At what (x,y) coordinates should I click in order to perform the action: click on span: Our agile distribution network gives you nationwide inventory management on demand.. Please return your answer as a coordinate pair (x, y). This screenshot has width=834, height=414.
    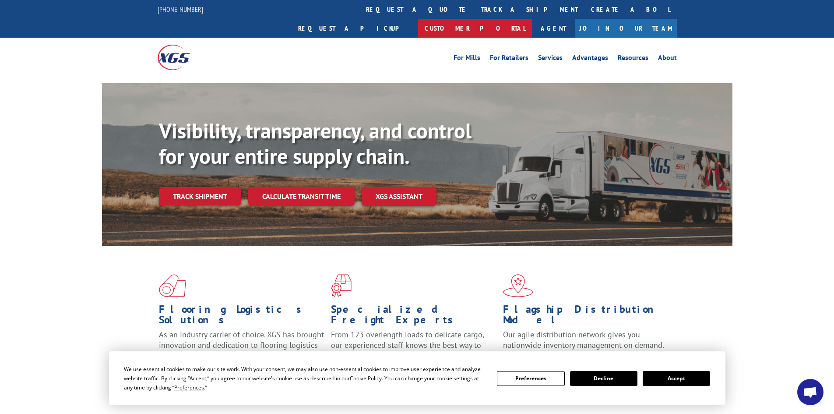
    Looking at the image, I should click on (584, 339).